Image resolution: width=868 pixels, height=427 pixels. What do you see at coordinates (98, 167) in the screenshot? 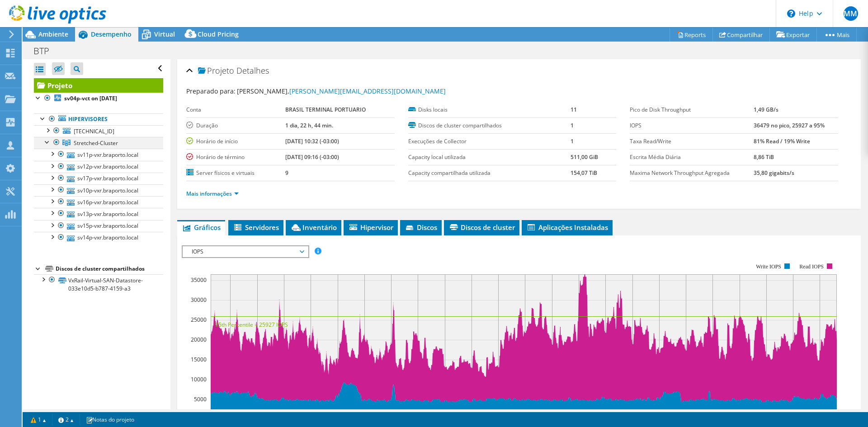
I see `a: sv12p-vxr.braporto.local` at bounding box center [98, 167].